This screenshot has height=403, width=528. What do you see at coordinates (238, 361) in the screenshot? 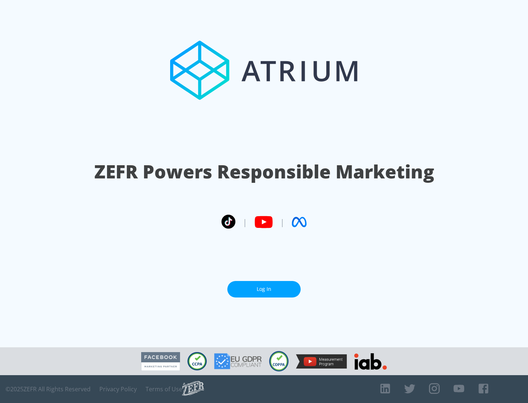
I see `img: GDPR Compliant` at bounding box center [238, 361].